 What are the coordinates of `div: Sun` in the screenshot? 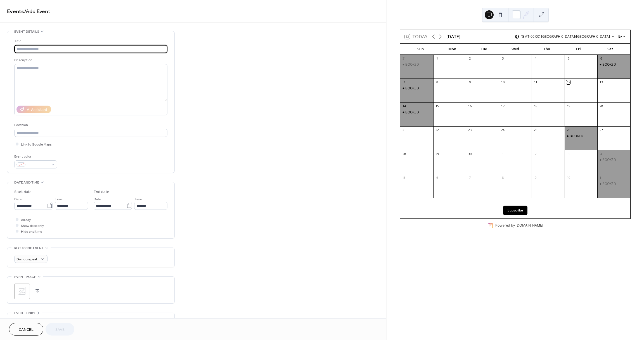 It's located at (420, 49).